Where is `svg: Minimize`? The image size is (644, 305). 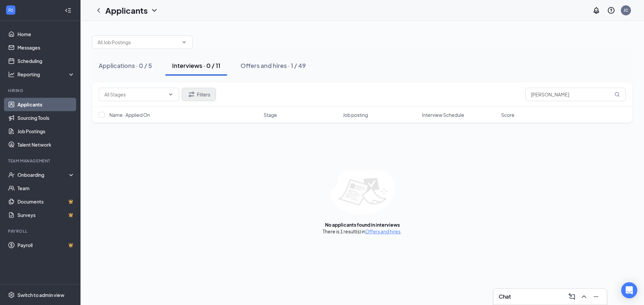
svg: Minimize is located at coordinates (596, 297).